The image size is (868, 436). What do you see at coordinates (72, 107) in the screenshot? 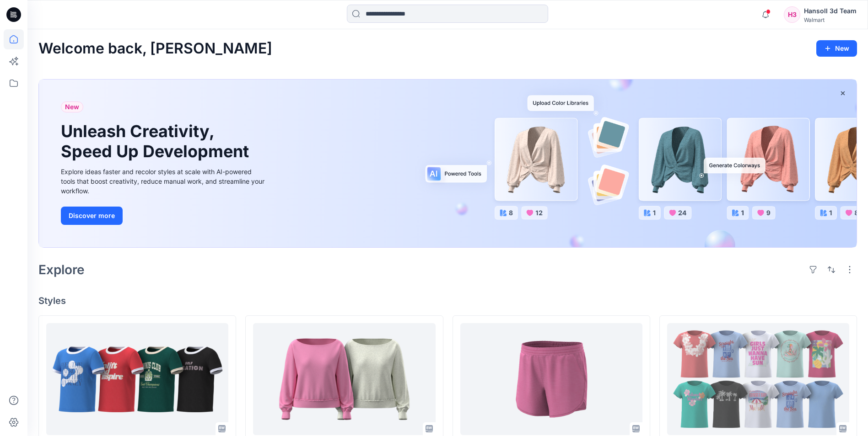
I see `span: New` at bounding box center [72, 107].